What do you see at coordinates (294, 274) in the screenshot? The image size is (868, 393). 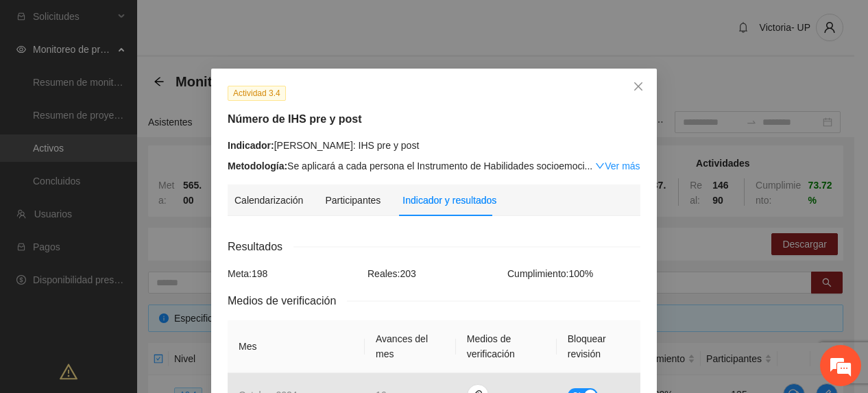 I see `div: Meta: 198` at bounding box center [294, 274].